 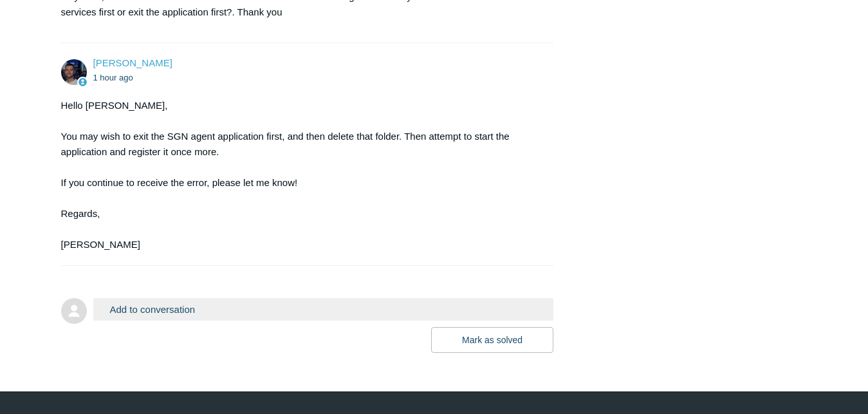 What do you see at coordinates (113, 77) in the screenshot?
I see `time: 09/12/2025, 00:25` at bounding box center [113, 77].